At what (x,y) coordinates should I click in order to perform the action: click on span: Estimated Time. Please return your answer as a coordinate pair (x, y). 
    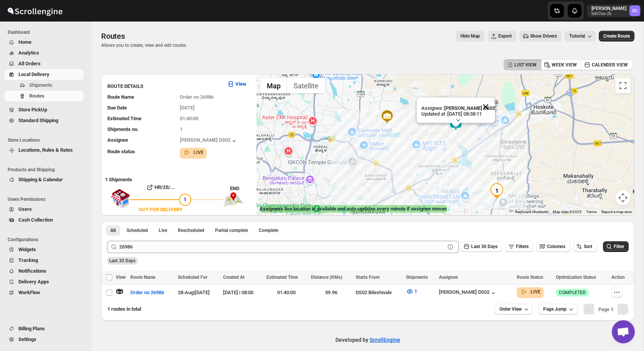
    Looking at the image, I should click on (124, 118).